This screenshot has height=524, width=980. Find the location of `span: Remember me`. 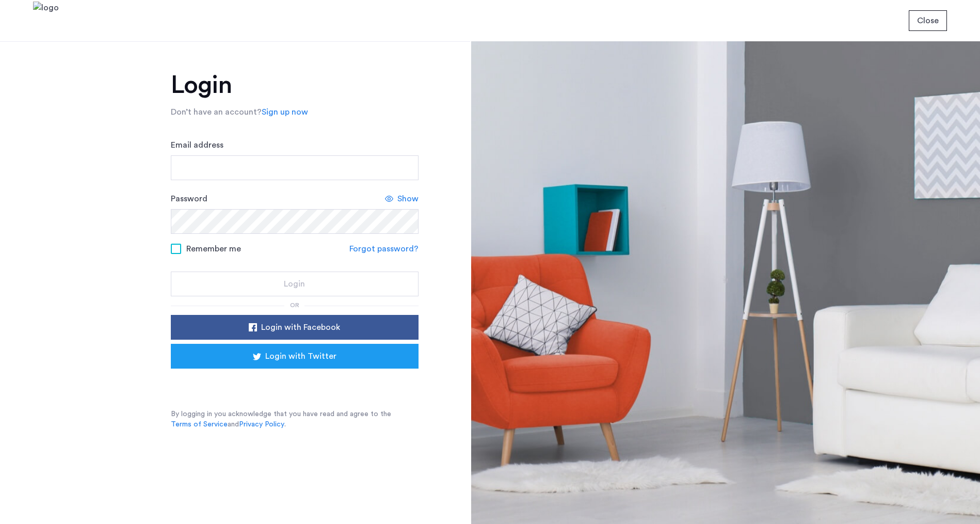

span: Remember me is located at coordinates (213, 248).